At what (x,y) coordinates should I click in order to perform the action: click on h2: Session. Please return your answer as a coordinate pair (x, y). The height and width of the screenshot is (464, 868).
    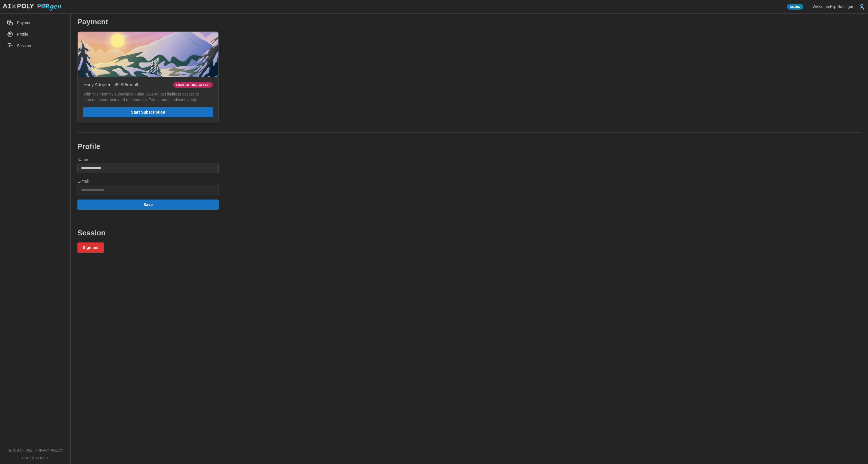
    Looking at the image, I should click on (148, 233).